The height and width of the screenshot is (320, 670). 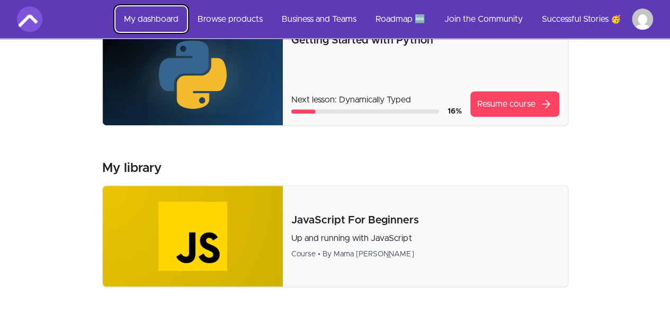 I want to click on a: Browse products, so click(x=230, y=19).